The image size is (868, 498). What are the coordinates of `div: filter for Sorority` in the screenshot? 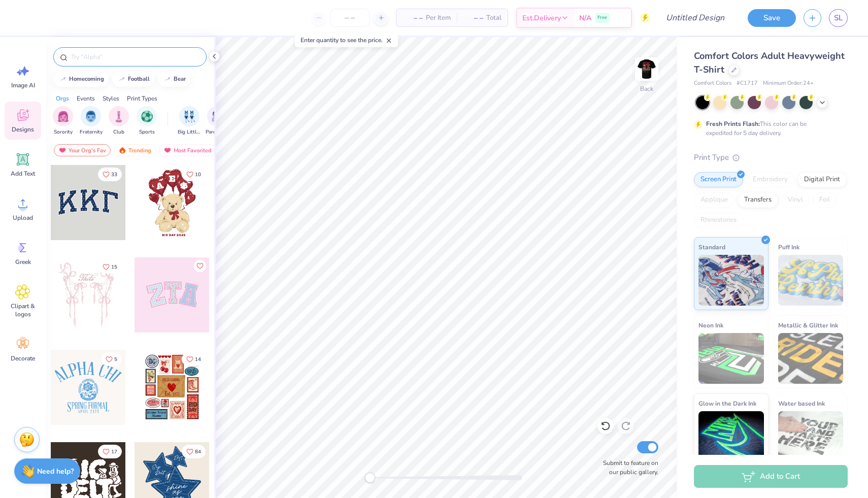 It's located at (63, 121).